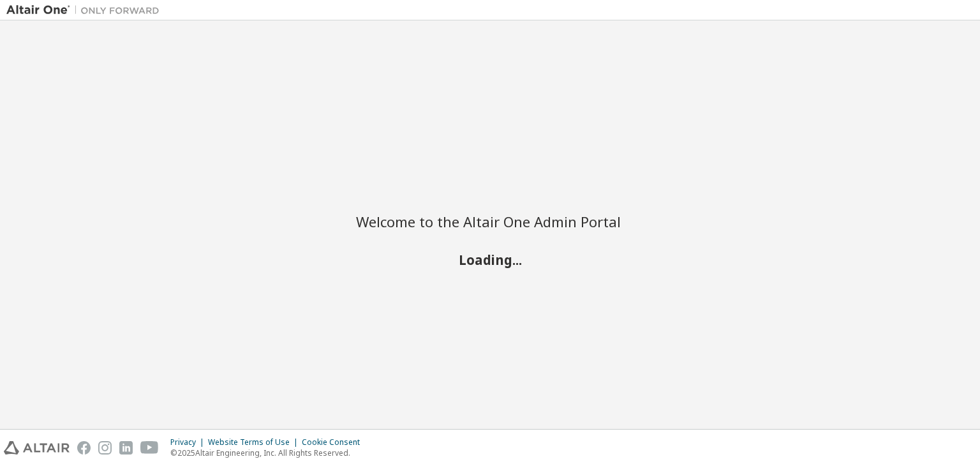  Describe the element at coordinates (126, 447) in the screenshot. I see `img: linkedin.svg` at that location.